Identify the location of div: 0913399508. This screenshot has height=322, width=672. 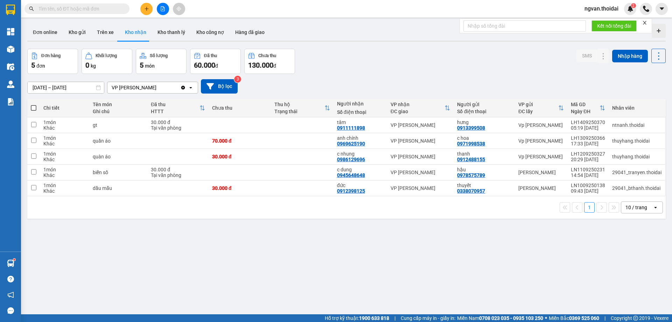
(471, 128).